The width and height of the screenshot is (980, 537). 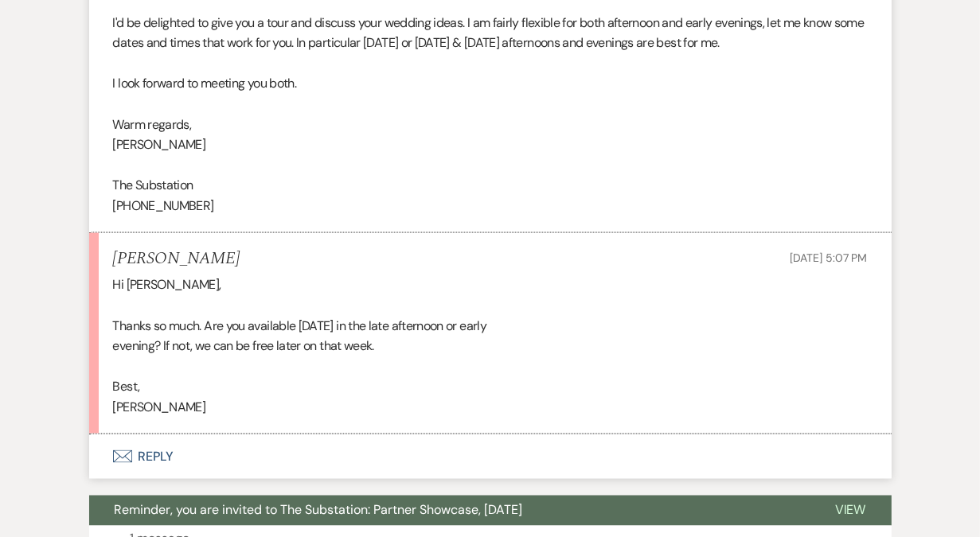 I want to click on p: Warm regards,, so click(x=490, y=125).